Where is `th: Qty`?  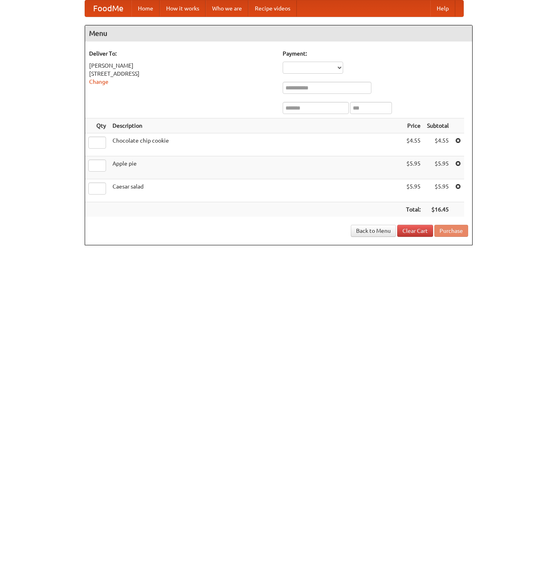
th: Qty is located at coordinates (97, 126).